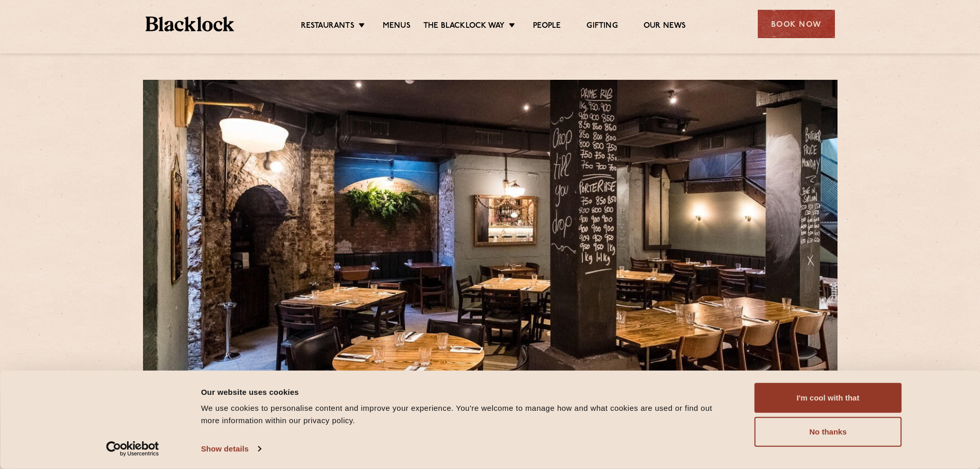 This screenshot has height=469, width=980. What do you see at coordinates (466, 414) in the screenshot?
I see `div: We use cookies to personalise content and improve your experience. You're welcome to manage how a...` at bounding box center [466, 414].